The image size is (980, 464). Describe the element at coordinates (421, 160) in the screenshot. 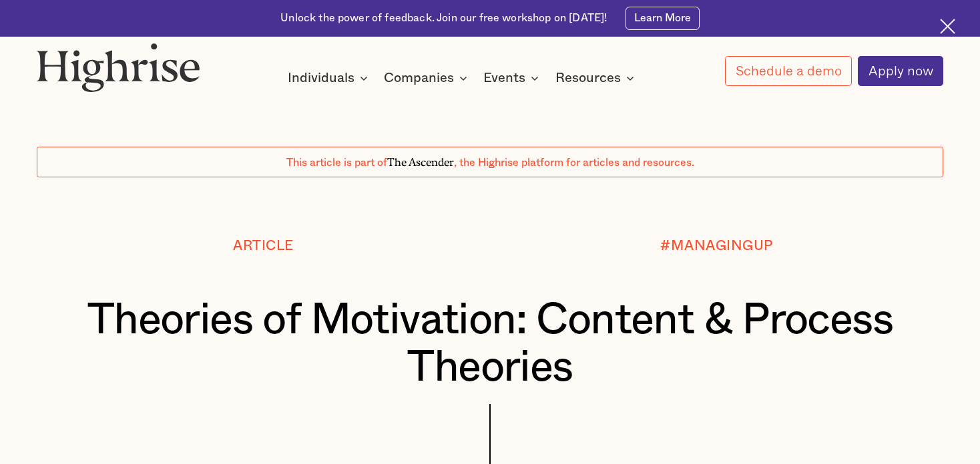

I see `span: The Ascender` at that location.